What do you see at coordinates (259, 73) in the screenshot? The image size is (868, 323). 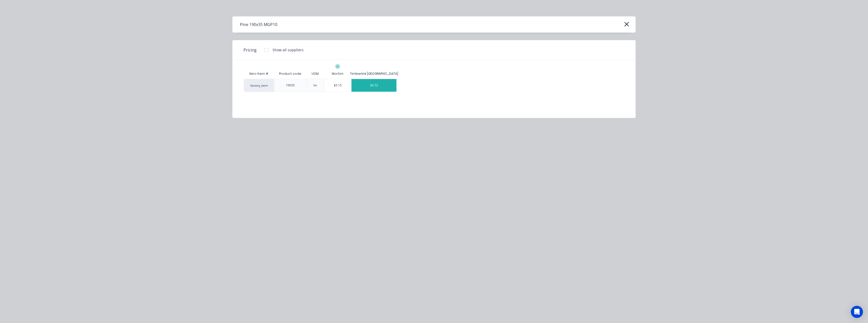 I see `div: Xero Item #` at bounding box center [259, 73].